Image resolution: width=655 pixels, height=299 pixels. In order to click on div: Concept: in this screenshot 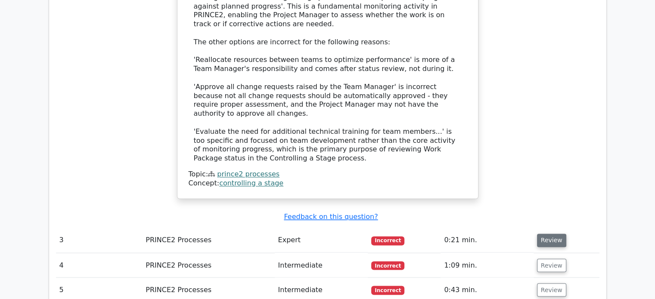, I will do `click(328, 183)`.